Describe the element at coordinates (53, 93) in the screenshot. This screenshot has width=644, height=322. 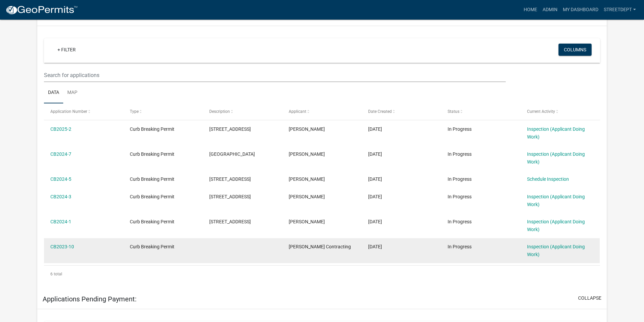
I see `a: Data` at that location.